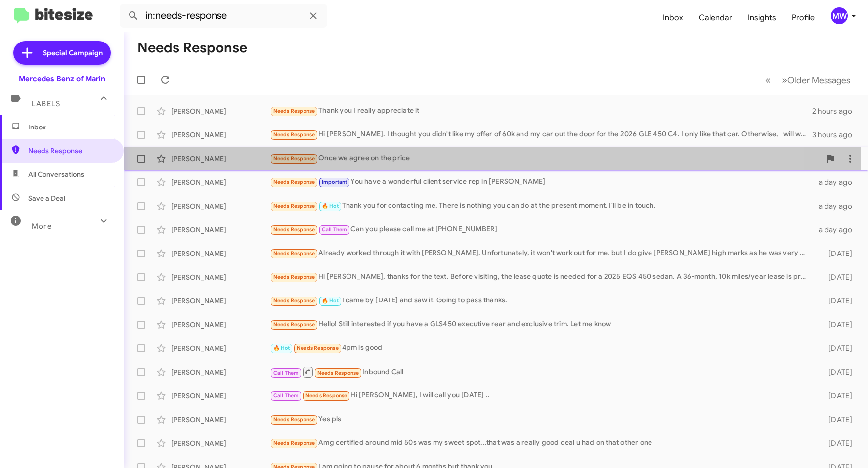 The width and height of the screenshot is (868, 468). I want to click on button: Next, so click(816, 80).